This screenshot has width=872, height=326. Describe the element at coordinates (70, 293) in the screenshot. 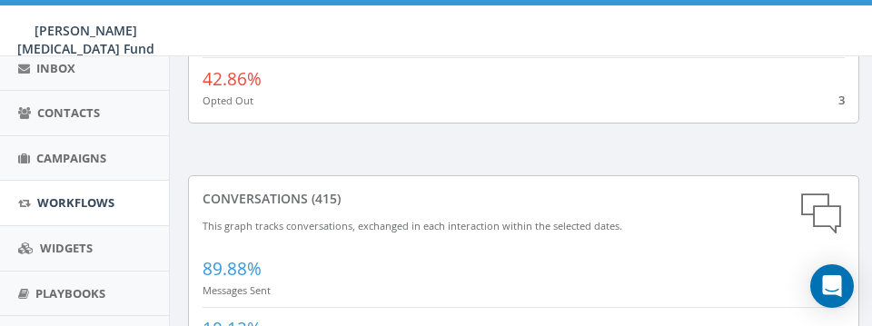

I see `span: Playbooks` at that location.